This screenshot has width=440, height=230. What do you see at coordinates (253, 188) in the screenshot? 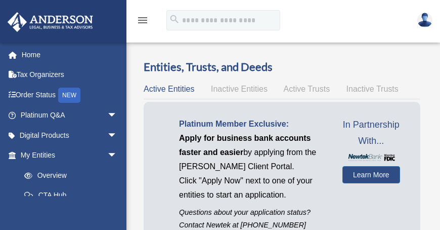
I see `p: Click "Apply Now" next to one of your entities to start an application.` at bounding box center [253, 188].